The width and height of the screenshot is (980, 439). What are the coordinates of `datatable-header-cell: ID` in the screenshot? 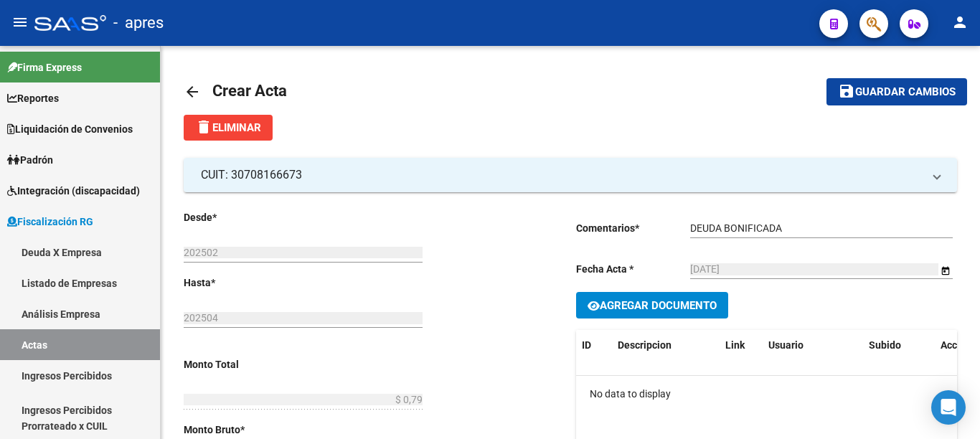 It's located at (594, 345).